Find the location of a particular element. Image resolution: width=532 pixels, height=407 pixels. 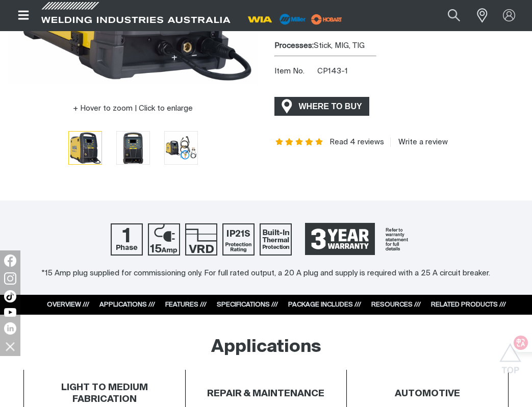

h4: LIGHT TO MEDIUM FABRICATION is located at coordinates (105, 394).